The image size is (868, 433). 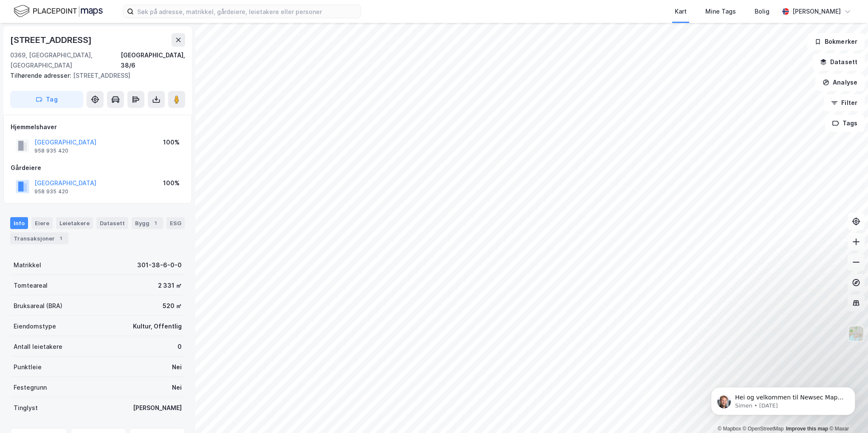 What do you see at coordinates (38, 306) in the screenshot?
I see `div: Bruksareal (BRA)` at bounding box center [38, 306].